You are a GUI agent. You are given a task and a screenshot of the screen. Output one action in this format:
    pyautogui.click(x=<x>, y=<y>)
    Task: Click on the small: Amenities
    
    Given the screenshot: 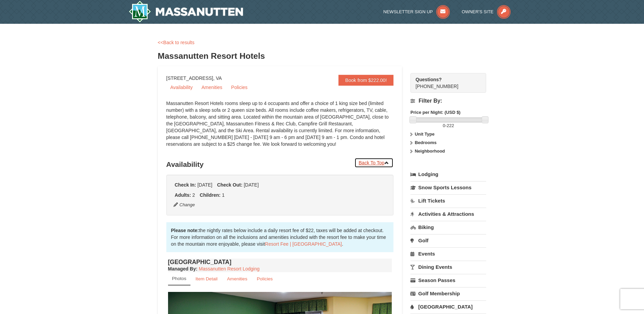 What is the action you would take?
    pyautogui.click(x=237, y=279)
    